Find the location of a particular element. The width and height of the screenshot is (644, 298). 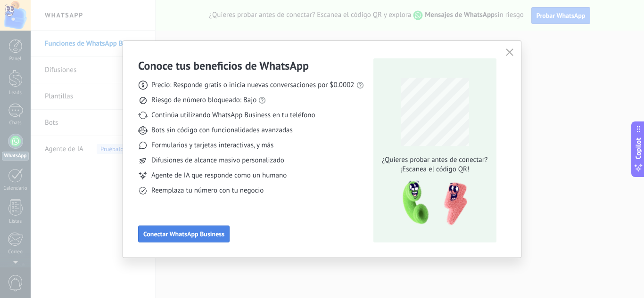

button: Conectar WhatsApp Business is located at coordinates (184, 234).